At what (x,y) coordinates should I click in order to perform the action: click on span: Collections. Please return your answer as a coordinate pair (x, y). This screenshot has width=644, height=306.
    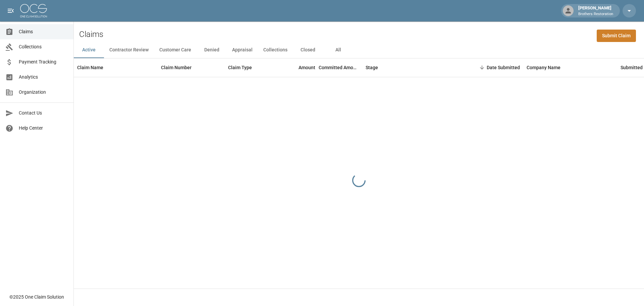
    Looking at the image, I should click on (43, 47).